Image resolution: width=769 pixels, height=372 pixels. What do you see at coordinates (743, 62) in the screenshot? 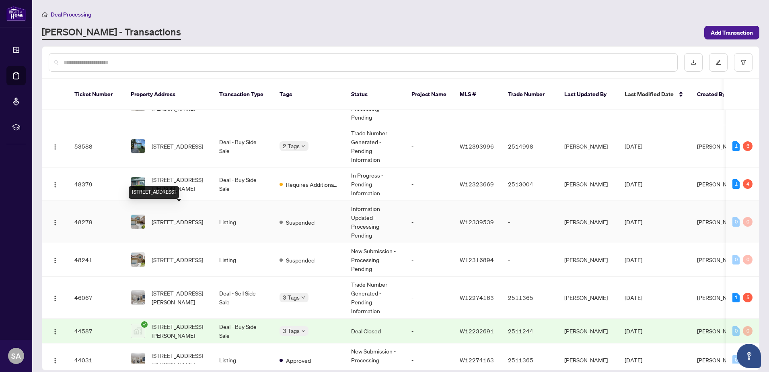
I see `button: filter` at bounding box center [743, 62].